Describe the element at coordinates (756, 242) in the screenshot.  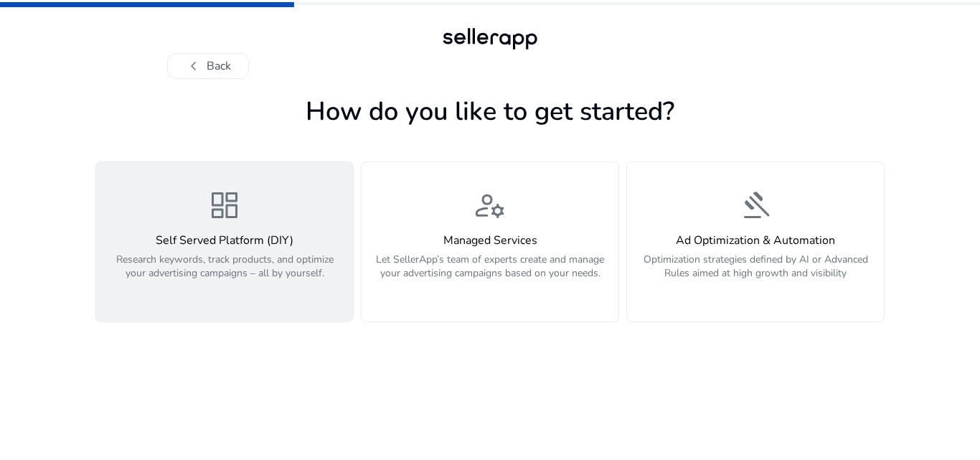
I see `button: gavelAd Optimization & AutomationOptimization strategies defined by AI or Advanced Rules aimed at...` at that location.